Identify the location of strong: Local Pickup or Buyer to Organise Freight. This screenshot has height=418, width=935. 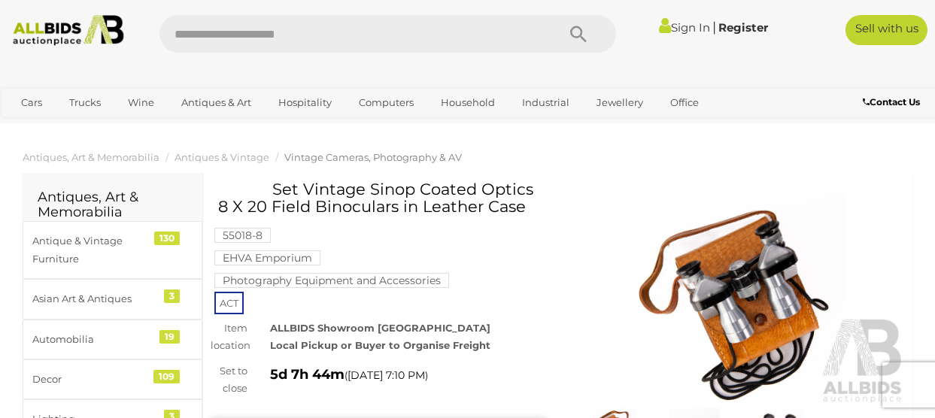
(380, 345).